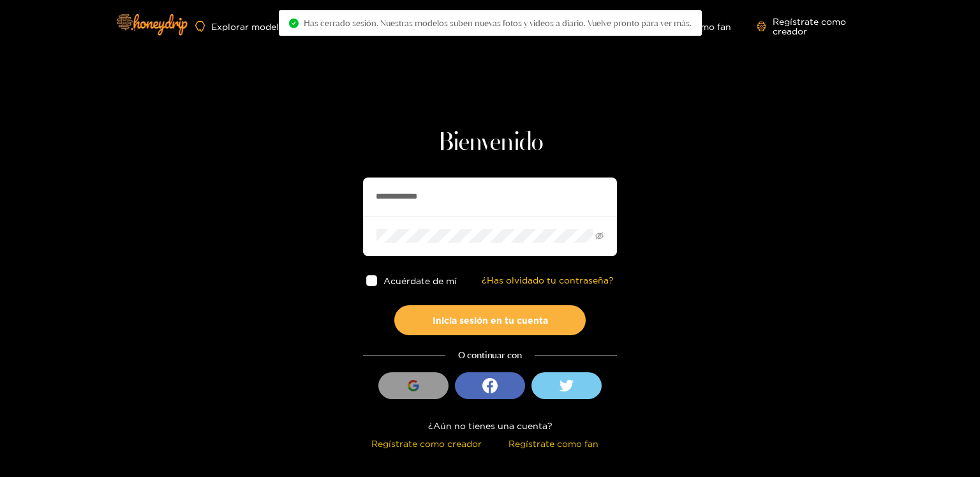 The width and height of the screenshot is (980, 477). What do you see at coordinates (250, 26) in the screenshot?
I see `font: Explorar modelos` at bounding box center [250, 26].